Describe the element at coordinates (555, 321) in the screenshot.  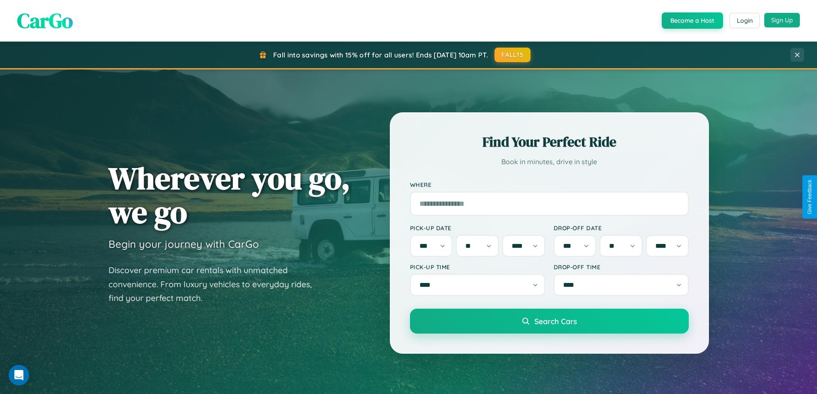
I see `span: Search Cars` at that location.